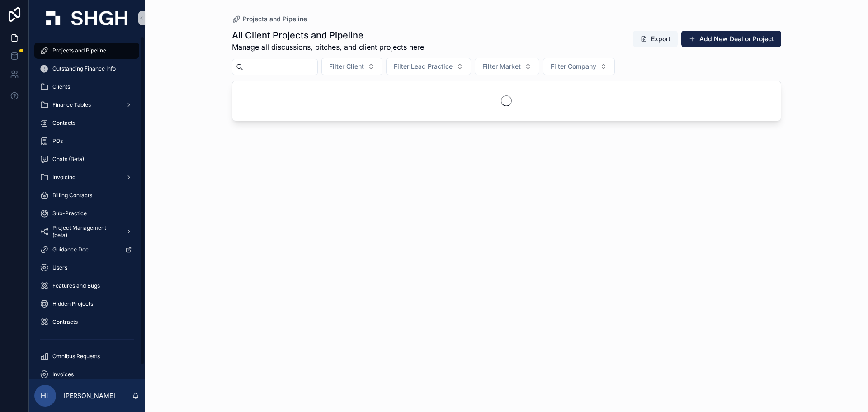 This screenshot has width=868, height=412. Describe the element at coordinates (346, 66) in the screenshot. I see `span: Filter Client` at that location.